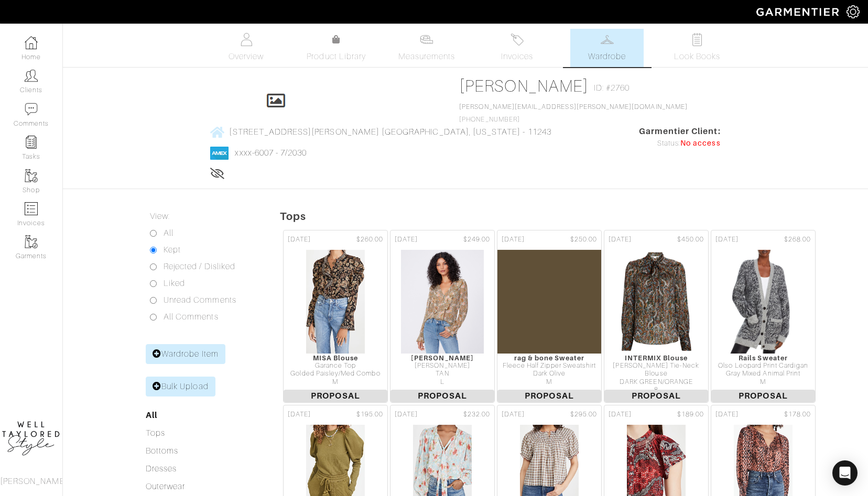 The height and width of the screenshot is (496, 868). What do you see at coordinates (161, 469) in the screenshot?
I see `a: Dresses` at bounding box center [161, 469].